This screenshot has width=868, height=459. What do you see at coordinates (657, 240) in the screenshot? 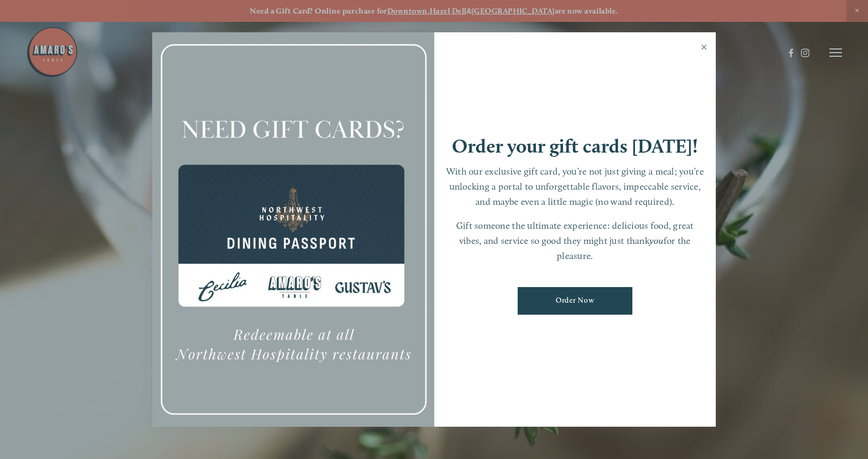
I see `em: you` at bounding box center [657, 240].